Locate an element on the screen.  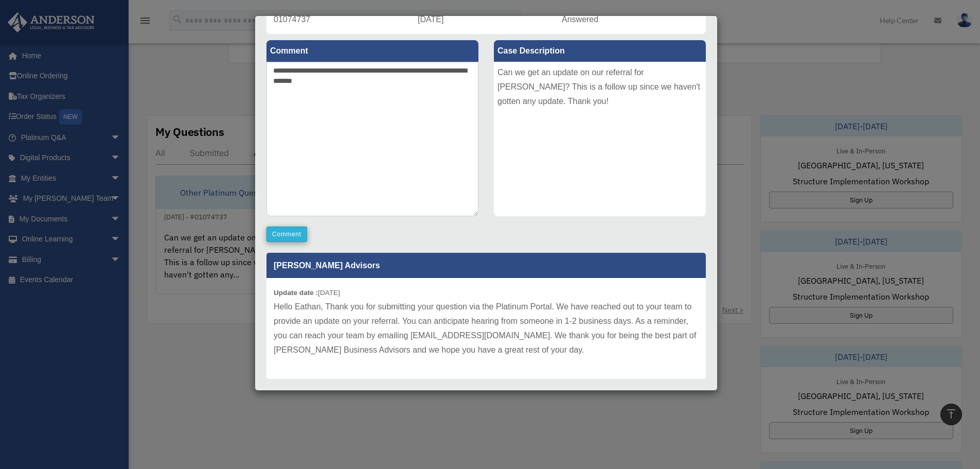
span: 01074737 is located at coordinates (292, 19).